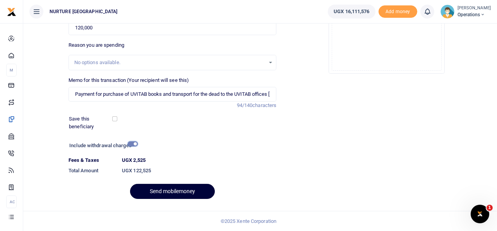 The width and height of the screenshot is (497, 231). Describe the element at coordinates (96, 45) in the screenshot. I see `label: Reason you are spending` at that location.